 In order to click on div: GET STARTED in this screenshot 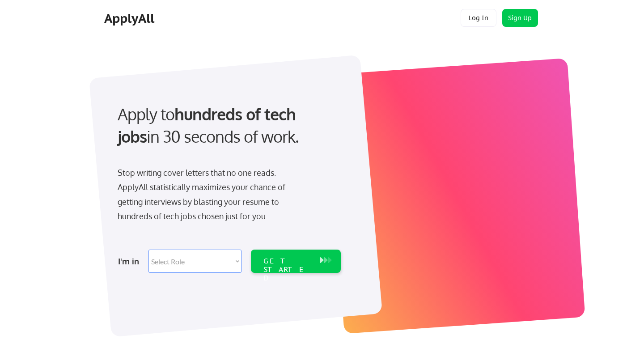, I will do `click(287, 269)`.